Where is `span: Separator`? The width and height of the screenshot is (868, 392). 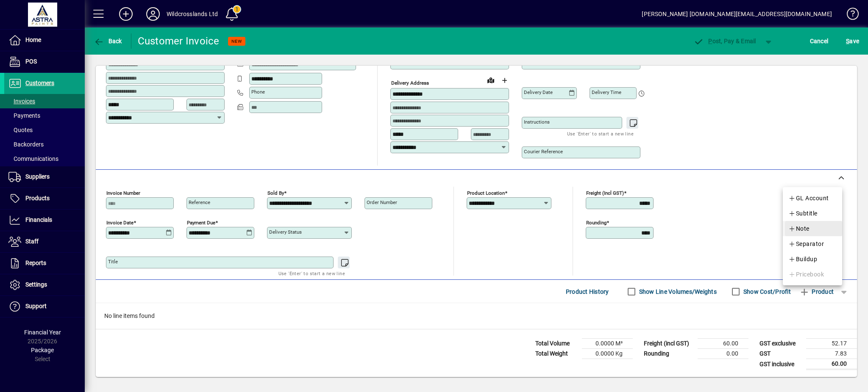 span: Separator is located at coordinates (806, 244).